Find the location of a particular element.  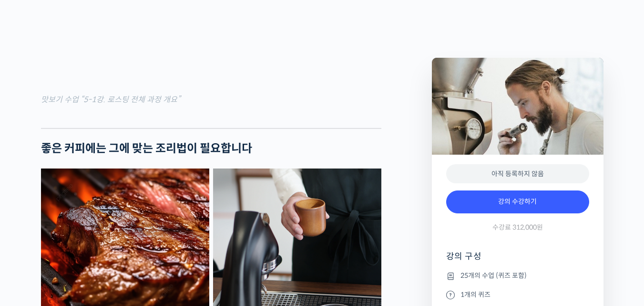

h4: 강의 구성 is located at coordinates (518, 260).